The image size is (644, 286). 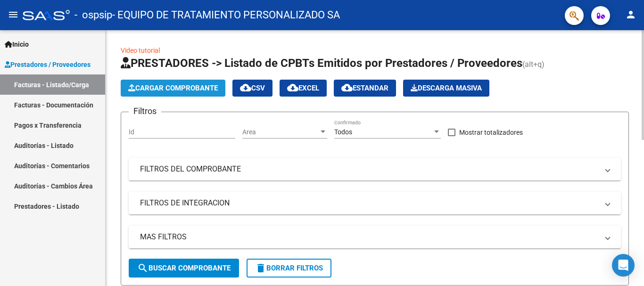 What do you see at coordinates (375, 203) in the screenshot?
I see `mat-expansion-panel-header: FILTROS DE INTEGRACION` at bounding box center [375, 203].